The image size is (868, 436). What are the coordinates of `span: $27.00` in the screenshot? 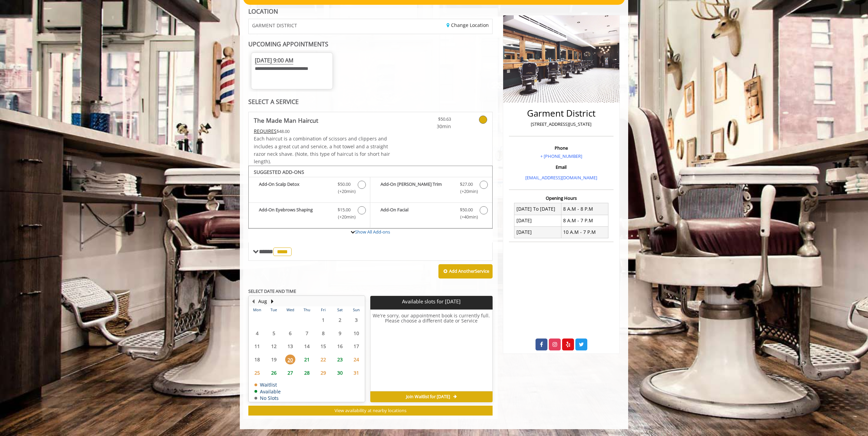 It's located at (466, 184).